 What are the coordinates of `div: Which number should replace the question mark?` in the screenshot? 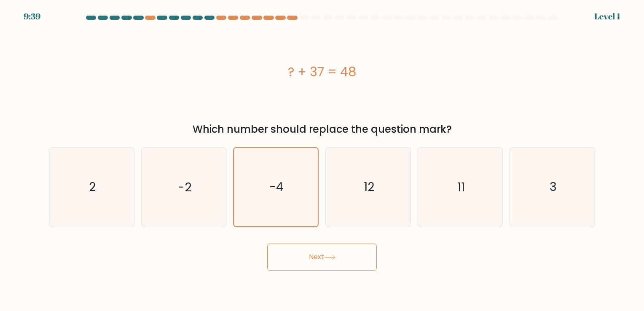 It's located at (322, 129).